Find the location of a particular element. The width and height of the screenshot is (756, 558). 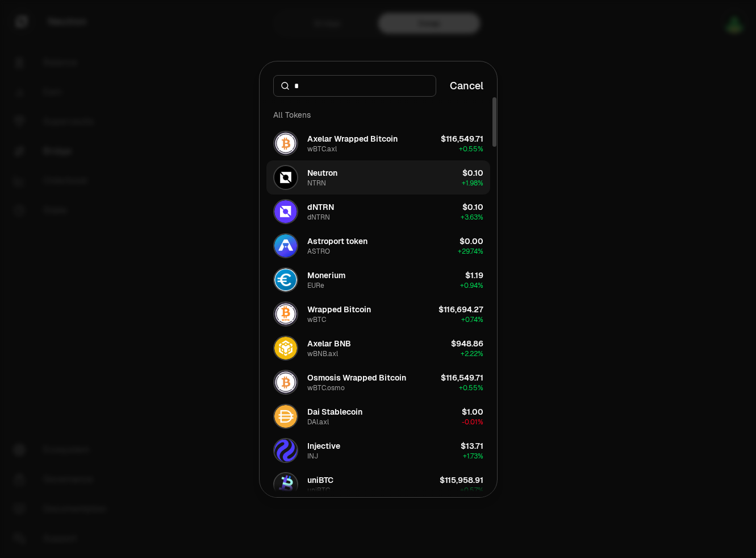

span: + 0.94% is located at coordinates (471, 285).